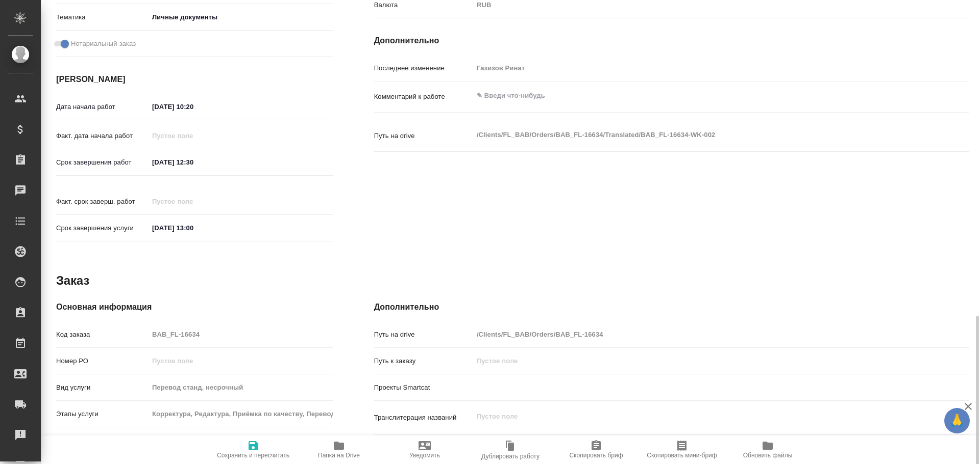  Describe the element at coordinates (102, 362) in the screenshot. I see `p: Номер РО` at that location.